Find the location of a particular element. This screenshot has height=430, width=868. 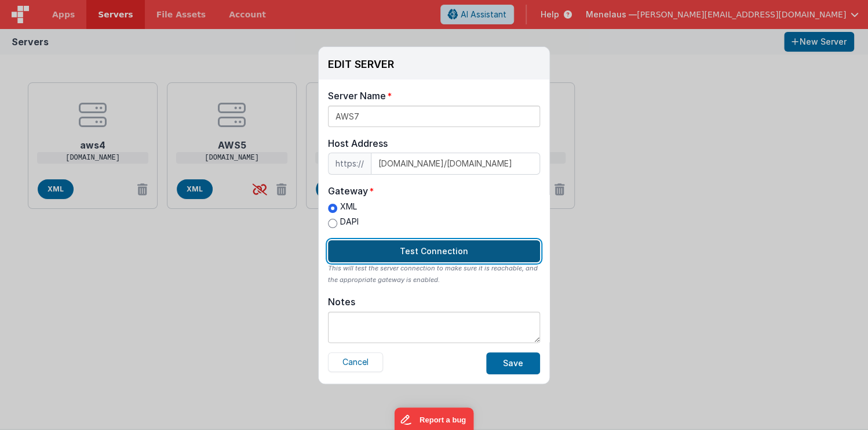

input: XML is located at coordinates (332, 209).